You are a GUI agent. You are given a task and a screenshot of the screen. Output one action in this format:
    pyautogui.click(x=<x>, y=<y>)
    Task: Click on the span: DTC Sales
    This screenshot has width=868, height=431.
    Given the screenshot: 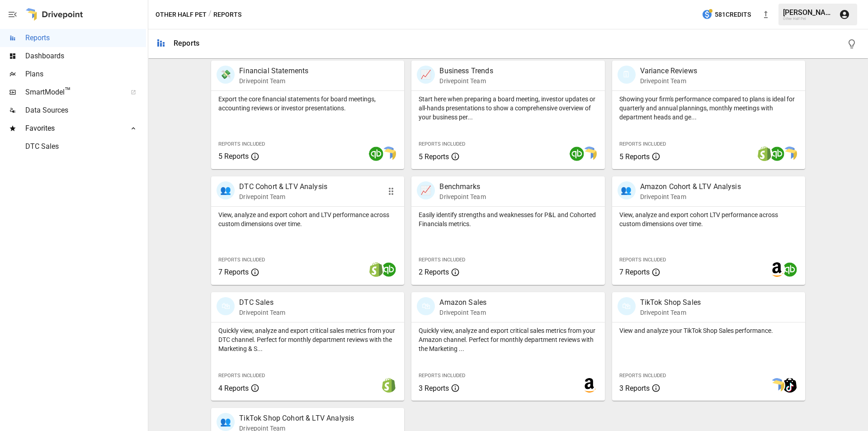 What is the action you would take?
    pyautogui.click(x=85, y=146)
    